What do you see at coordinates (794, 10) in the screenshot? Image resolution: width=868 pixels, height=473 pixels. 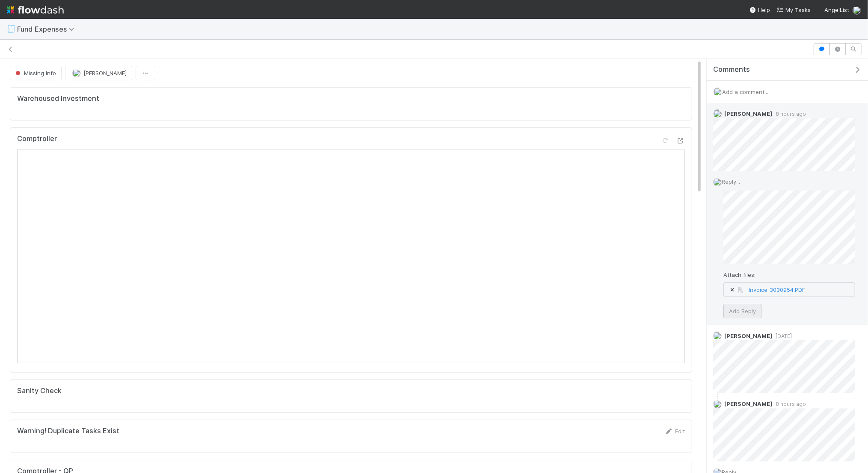 I see `span: My Tasks` at bounding box center [794, 10].